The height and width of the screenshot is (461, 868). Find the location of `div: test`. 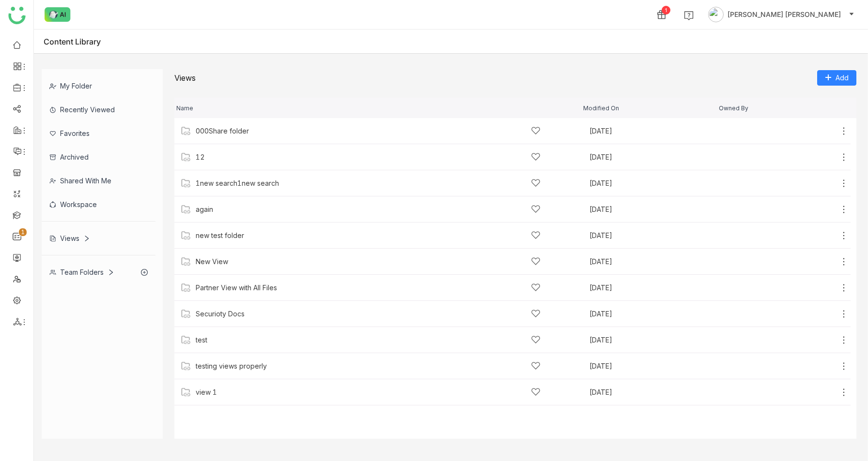

div: test is located at coordinates (201, 340).